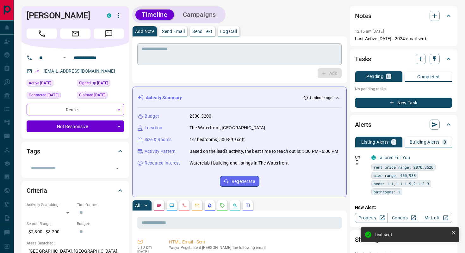  What do you see at coordinates (203, 31) in the screenshot?
I see `p: Send Text` at bounding box center [203, 31].